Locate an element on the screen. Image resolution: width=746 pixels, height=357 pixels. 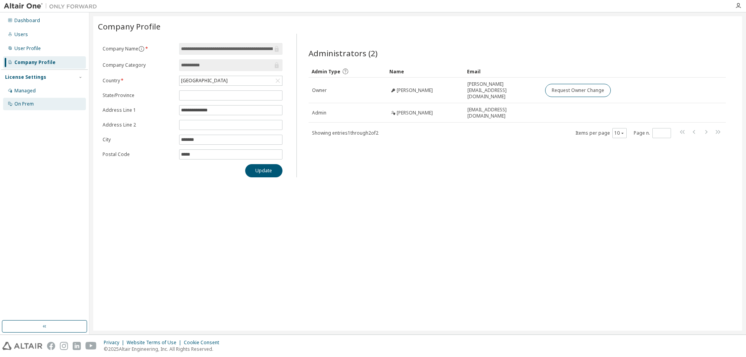
span: Company Profile is located at coordinates (129, 26).